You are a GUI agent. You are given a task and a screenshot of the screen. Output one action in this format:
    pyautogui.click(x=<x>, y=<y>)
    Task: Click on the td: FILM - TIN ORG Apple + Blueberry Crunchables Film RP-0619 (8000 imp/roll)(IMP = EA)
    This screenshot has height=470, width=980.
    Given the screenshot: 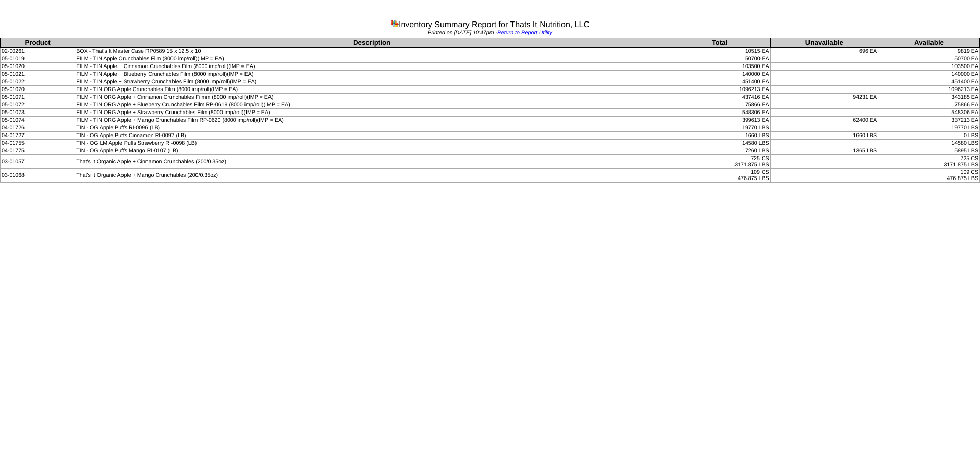 What is the action you would take?
    pyautogui.click(x=372, y=105)
    